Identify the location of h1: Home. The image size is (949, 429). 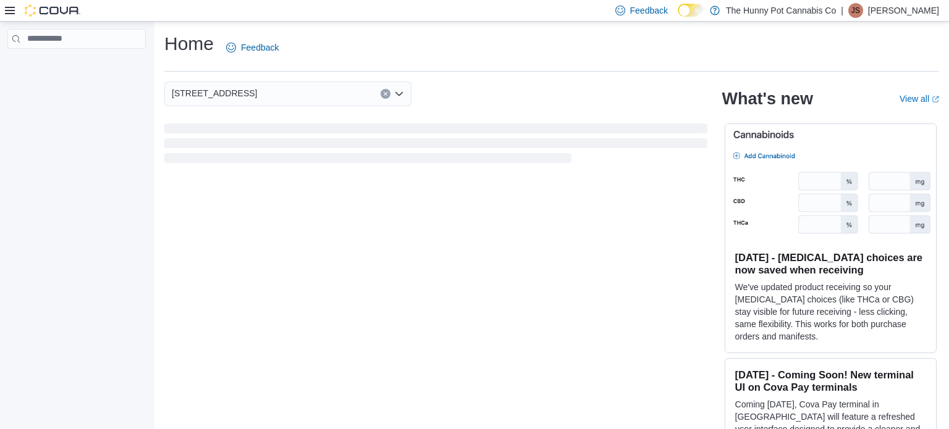
(189, 44).